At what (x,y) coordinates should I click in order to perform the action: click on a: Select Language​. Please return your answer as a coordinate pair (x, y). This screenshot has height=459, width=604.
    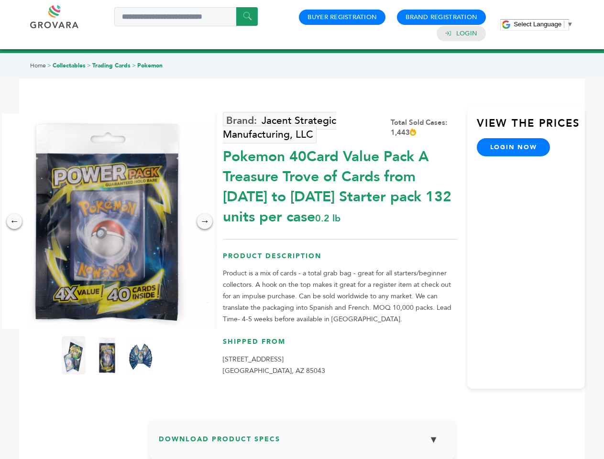
    Looking at the image, I should click on (543, 24).